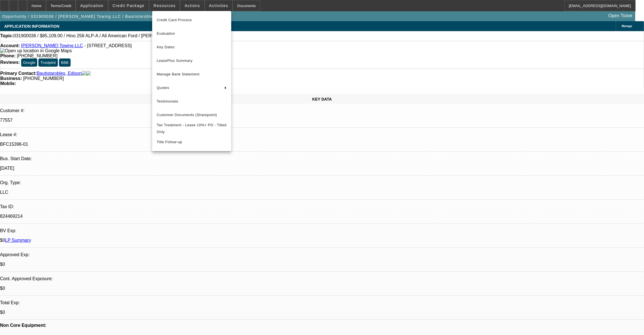  Describe the element at coordinates (191, 47) in the screenshot. I see `span: Key Dates` at that location.